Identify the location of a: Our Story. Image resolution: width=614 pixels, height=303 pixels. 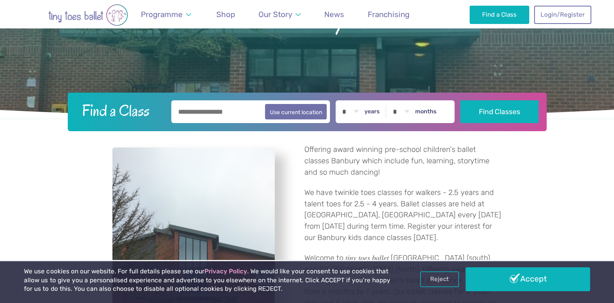
(279, 14).